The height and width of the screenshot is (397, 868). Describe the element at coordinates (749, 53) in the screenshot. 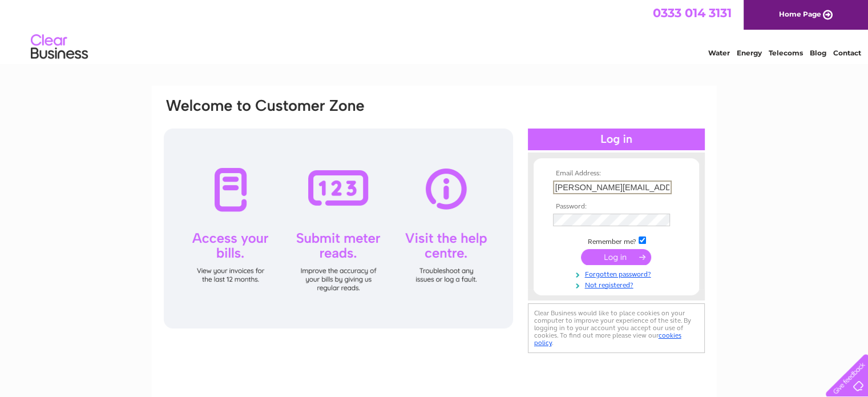

I see `a: Energy` at that location.